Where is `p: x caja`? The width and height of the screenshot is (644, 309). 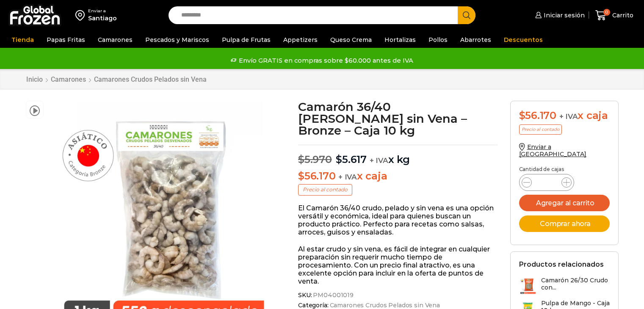
p: x caja is located at coordinates (398, 176).